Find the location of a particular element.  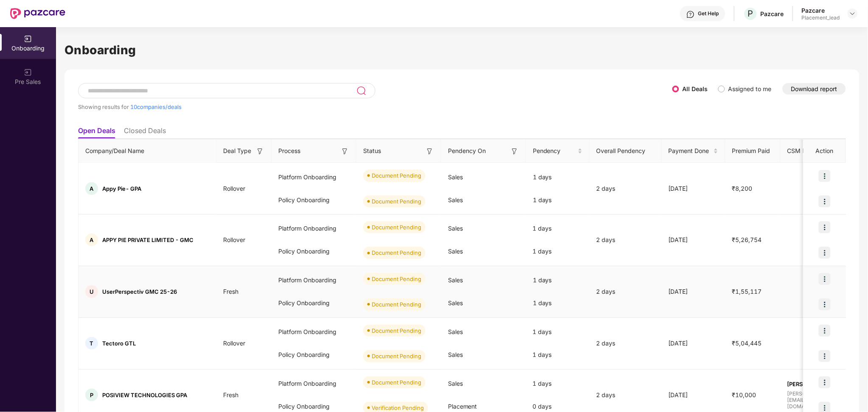

div: Placement_lead is located at coordinates (821, 18).